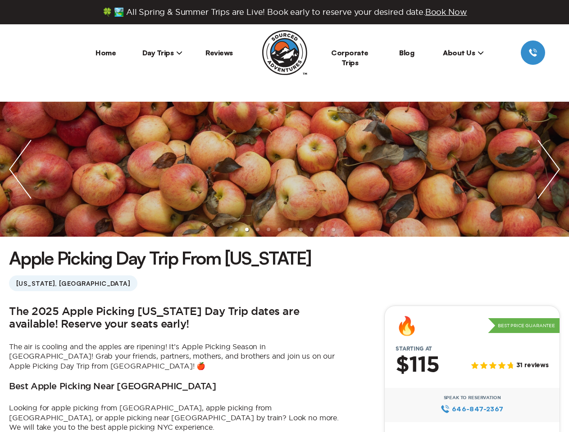  I want to click on span: 31 reviews, so click(532, 366).